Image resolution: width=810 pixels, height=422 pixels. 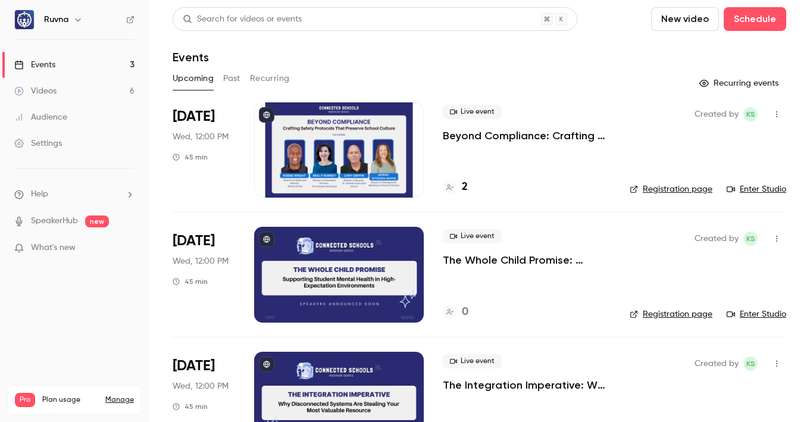 What do you see at coordinates (269, 79) in the screenshot?
I see `button: Recurring` at bounding box center [269, 79].